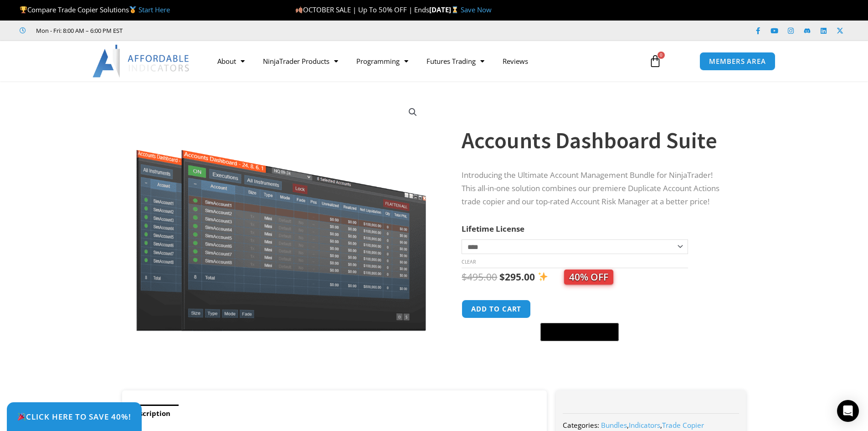 The height and width of the screenshot is (431, 868). What do you see at coordinates (480, 277) in the screenshot?
I see `bdi: 495.00` at bounding box center [480, 277].